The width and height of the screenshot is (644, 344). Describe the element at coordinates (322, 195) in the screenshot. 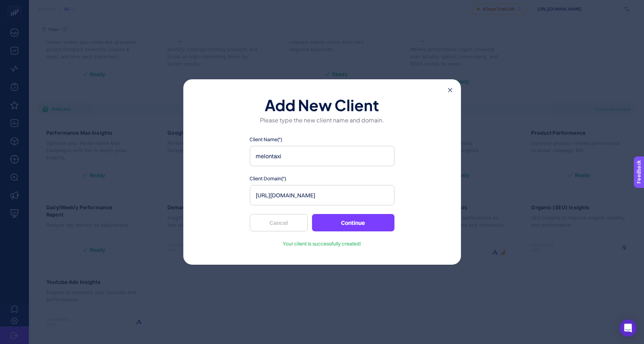

I see `input: Your domain name` at that location.